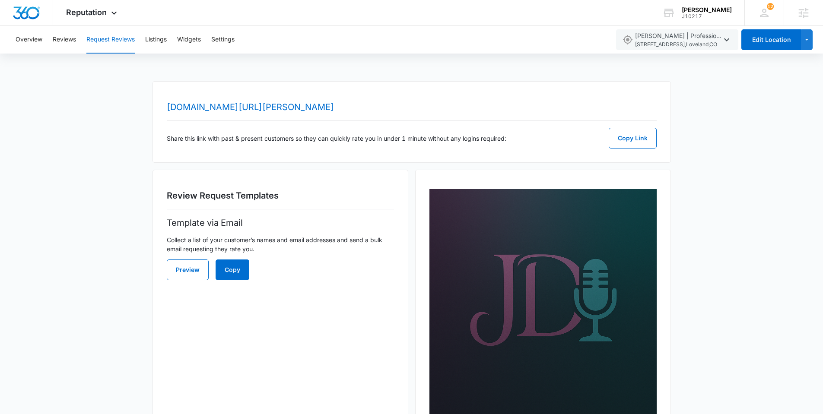 The width and height of the screenshot is (823, 414). I want to click on button: Copy, so click(232, 270).